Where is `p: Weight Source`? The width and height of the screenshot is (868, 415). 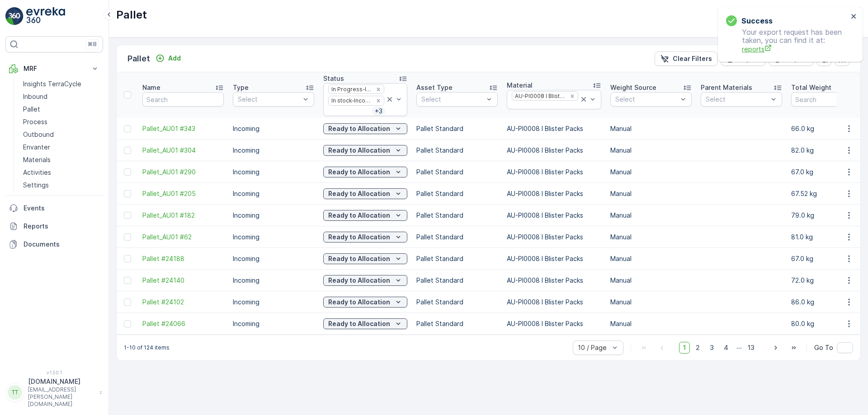 p: Weight Source is located at coordinates (633, 88).